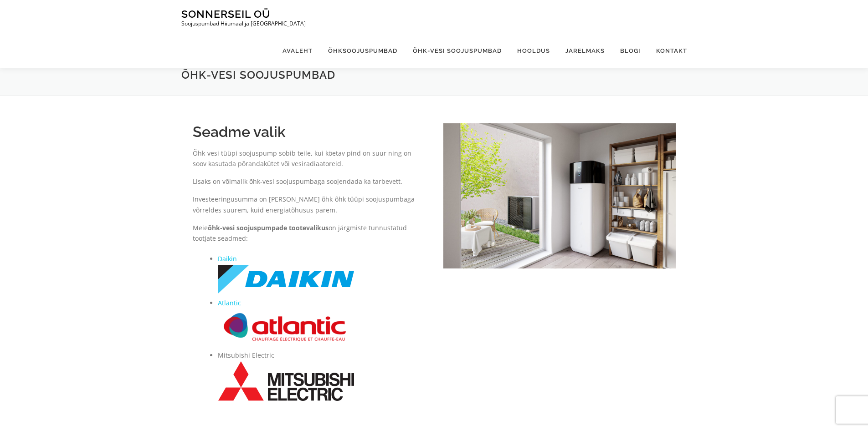 The image size is (868, 430). Describe the element at coordinates (297, 50) in the screenshot. I see `a: Avaleht` at that location.